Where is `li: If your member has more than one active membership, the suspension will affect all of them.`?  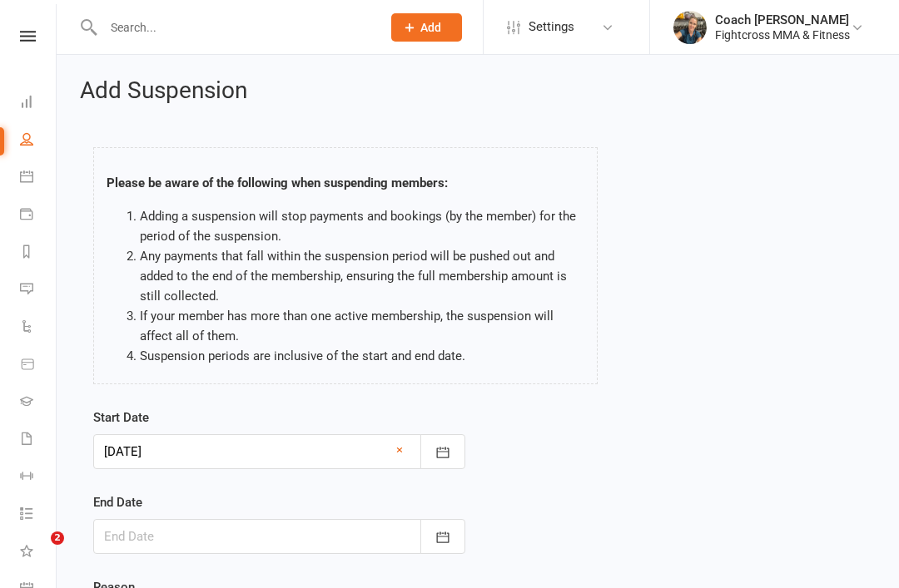 li: If your member has more than one active membership, the suspension will affect all of them. is located at coordinates (362, 326).